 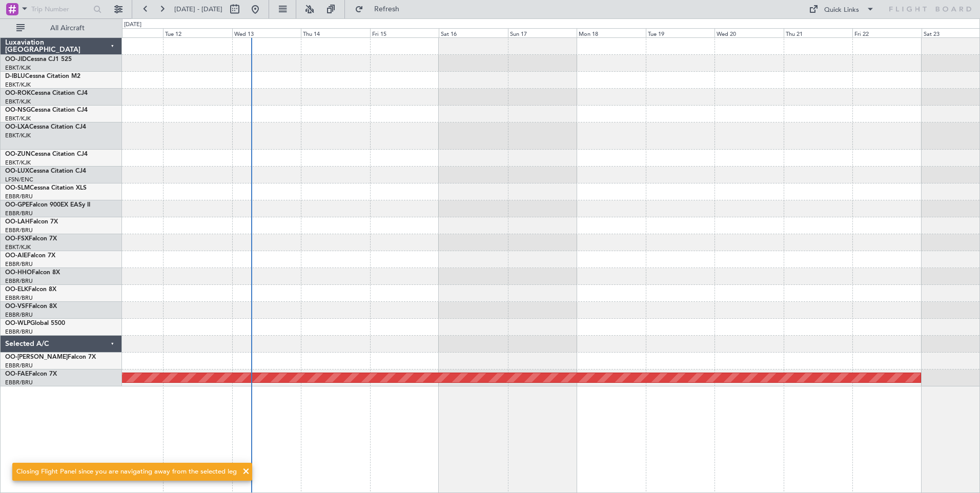 I want to click on span: OO-LXA, so click(x=17, y=127).